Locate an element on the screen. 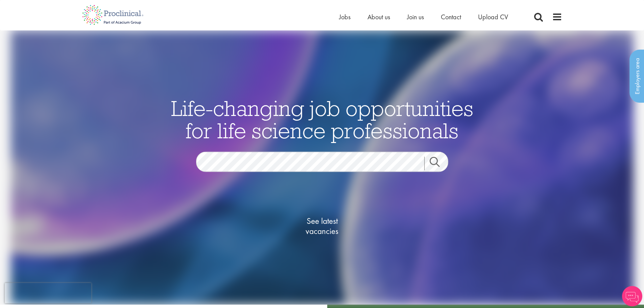 Image resolution: width=644 pixels, height=308 pixels. a: About us is located at coordinates (378, 17).